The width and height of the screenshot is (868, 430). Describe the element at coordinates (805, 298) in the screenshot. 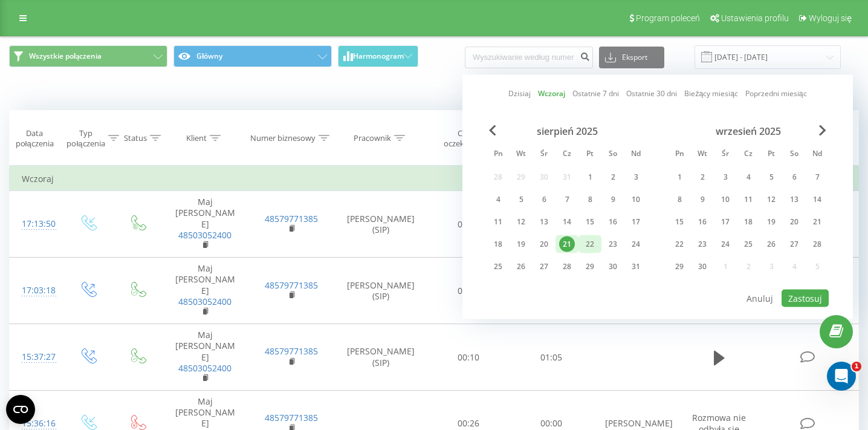

I see `button: Zastosuj` at that location.